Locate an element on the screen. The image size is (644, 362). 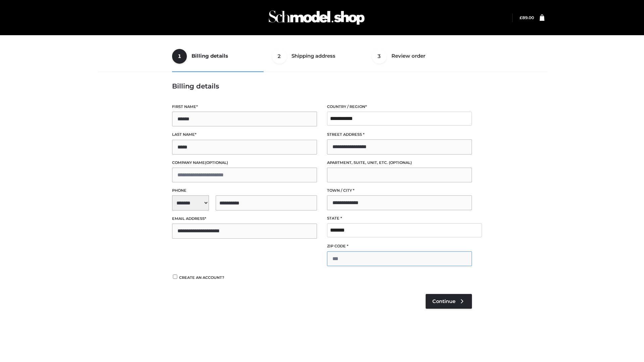
h3: Billing details is located at coordinates (322, 86).